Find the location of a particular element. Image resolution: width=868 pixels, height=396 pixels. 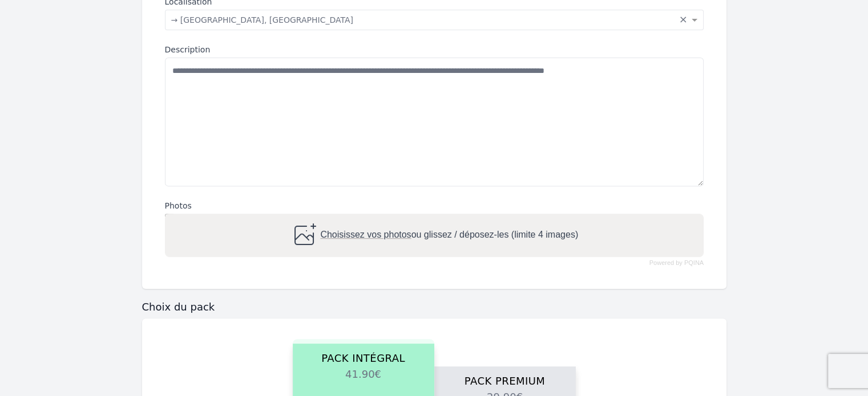

label: Photos is located at coordinates (434, 206).